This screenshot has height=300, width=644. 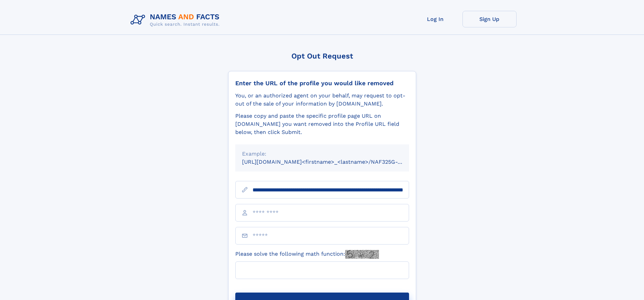 What do you see at coordinates (307, 254) in the screenshot?
I see `label: Please solve the following math function:` at bounding box center [307, 254].